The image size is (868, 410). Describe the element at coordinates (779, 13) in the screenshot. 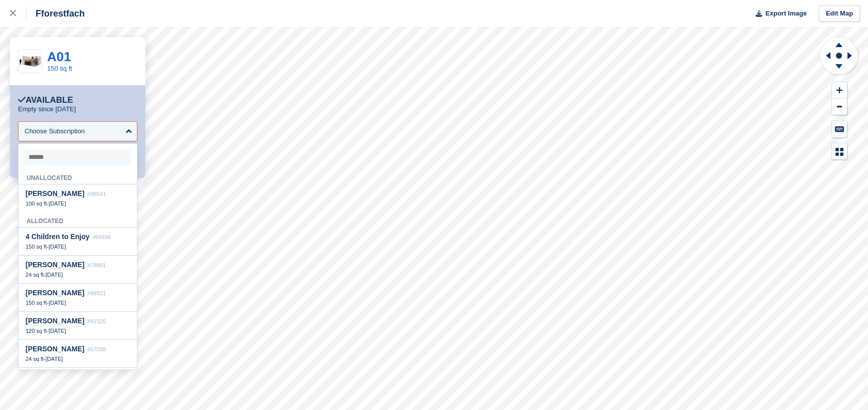

I see `button: Export Image` at that location.